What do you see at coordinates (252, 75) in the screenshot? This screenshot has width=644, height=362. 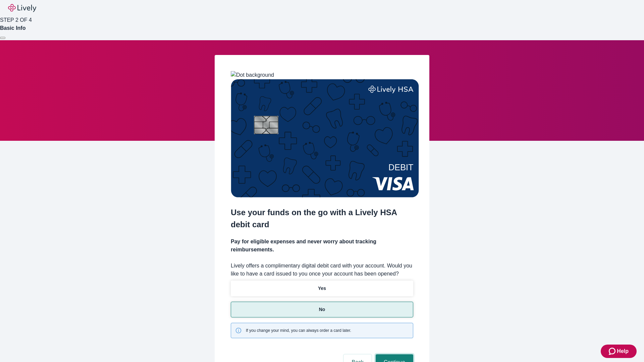 I see `img: Dot background` at bounding box center [252, 75].